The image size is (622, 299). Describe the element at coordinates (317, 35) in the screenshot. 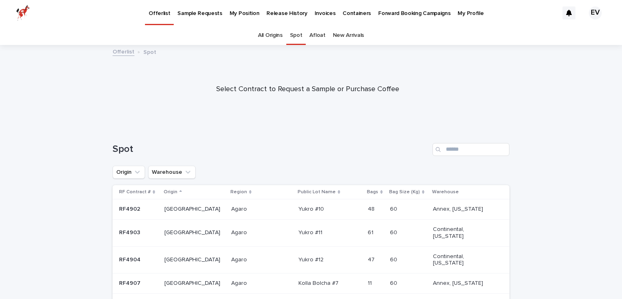

I see `a: Afloat` at that location.